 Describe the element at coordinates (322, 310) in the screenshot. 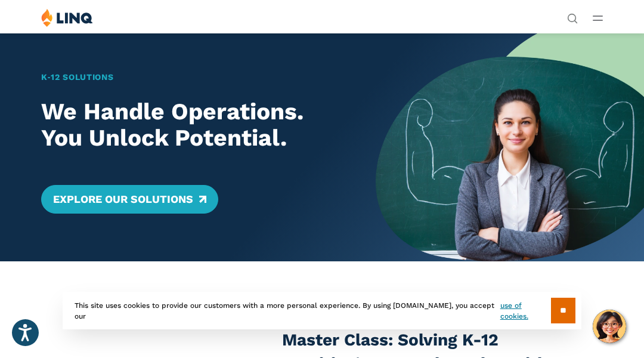

I see `div: This site uses cookies to provide our customers with a more personal experience. By using [DOMAIN...` at that location.